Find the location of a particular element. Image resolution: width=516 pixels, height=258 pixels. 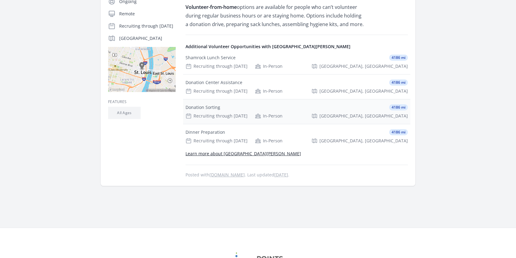

img: Map is located at coordinates (142, 69).